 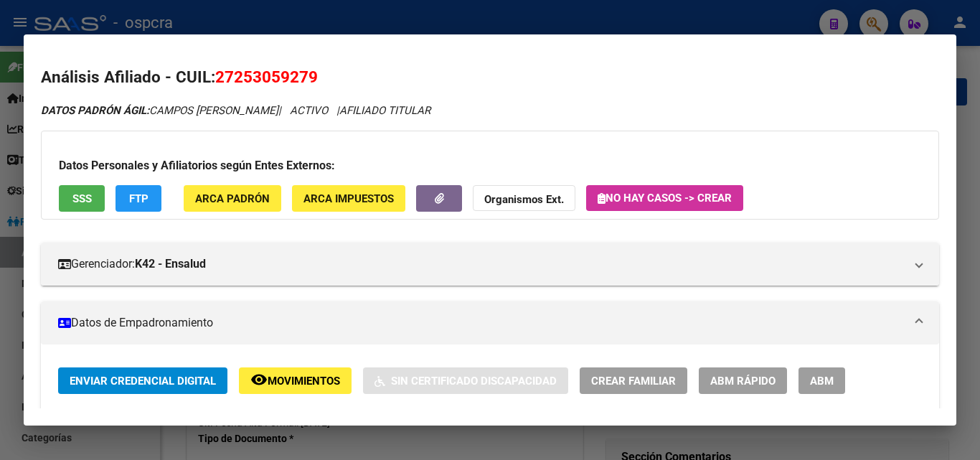 What do you see at coordinates (474, 381) in the screenshot?
I see `span: Sin Certificado Discapacidad` at bounding box center [474, 381].